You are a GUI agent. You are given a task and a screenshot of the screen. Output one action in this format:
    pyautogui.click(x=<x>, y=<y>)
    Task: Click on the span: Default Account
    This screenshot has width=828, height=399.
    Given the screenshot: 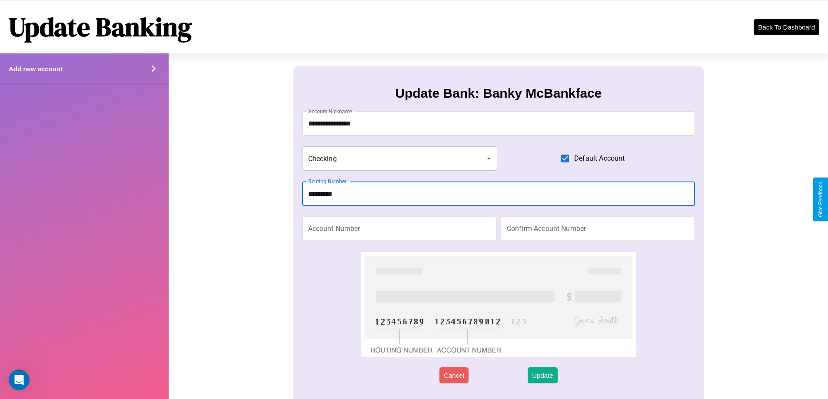 What is the action you would take?
    pyautogui.click(x=599, y=159)
    